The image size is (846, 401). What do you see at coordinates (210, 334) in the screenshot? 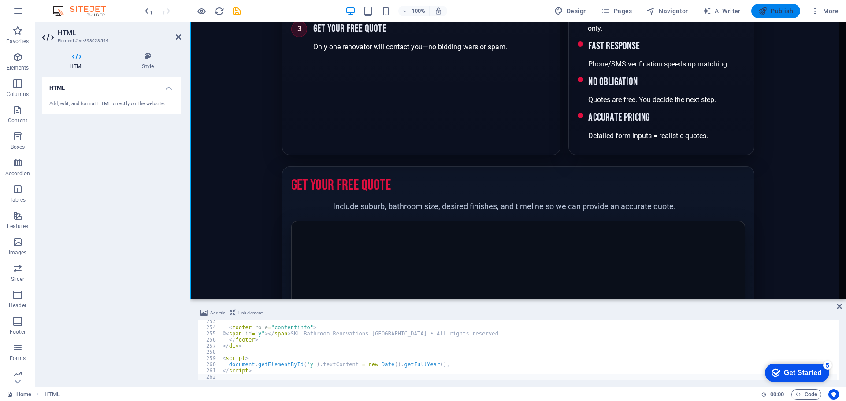
I see `div: 255` at bounding box center [210, 334].